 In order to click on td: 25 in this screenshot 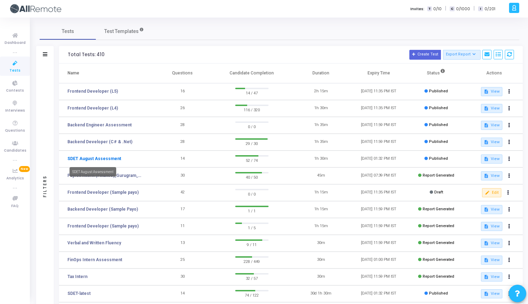, I will do `click(182, 260)`.